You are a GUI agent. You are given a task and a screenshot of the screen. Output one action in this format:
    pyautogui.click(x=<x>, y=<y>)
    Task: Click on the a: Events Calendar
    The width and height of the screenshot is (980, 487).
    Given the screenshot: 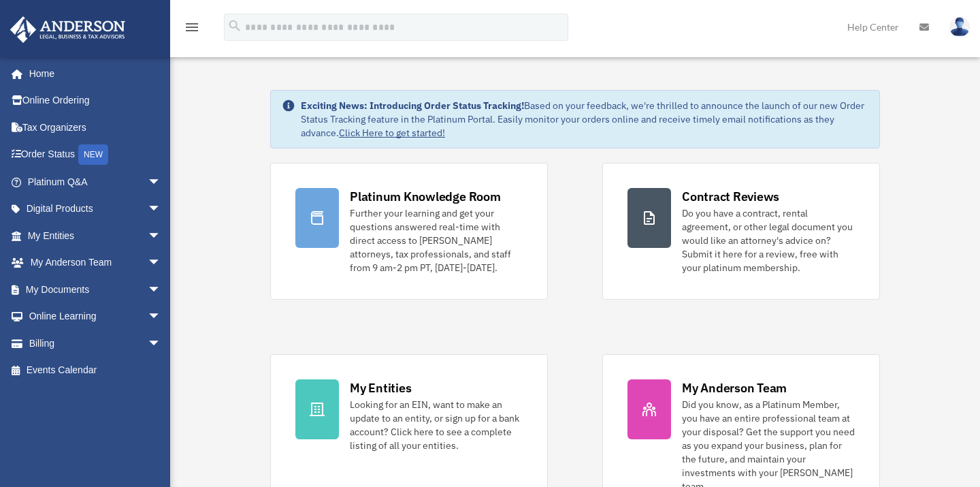 What is the action you would take?
    pyautogui.click(x=96, y=370)
    